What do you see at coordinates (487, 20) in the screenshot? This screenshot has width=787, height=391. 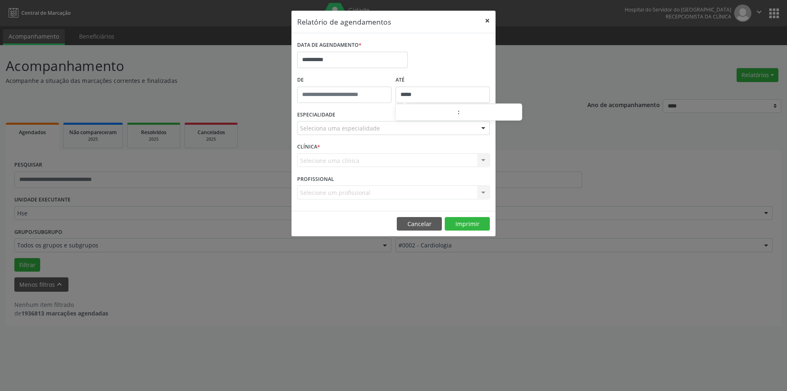 I see `button: Close` at bounding box center [487, 20].